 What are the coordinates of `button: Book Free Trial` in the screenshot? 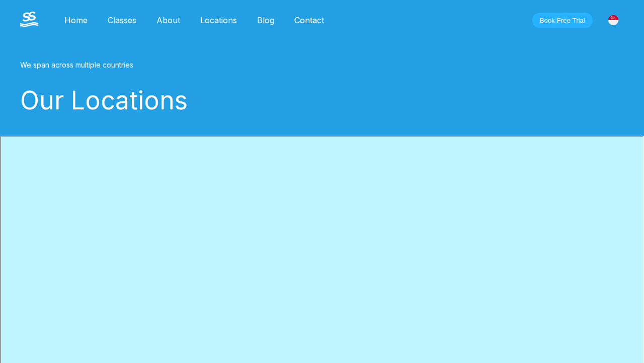 It's located at (562, 20).